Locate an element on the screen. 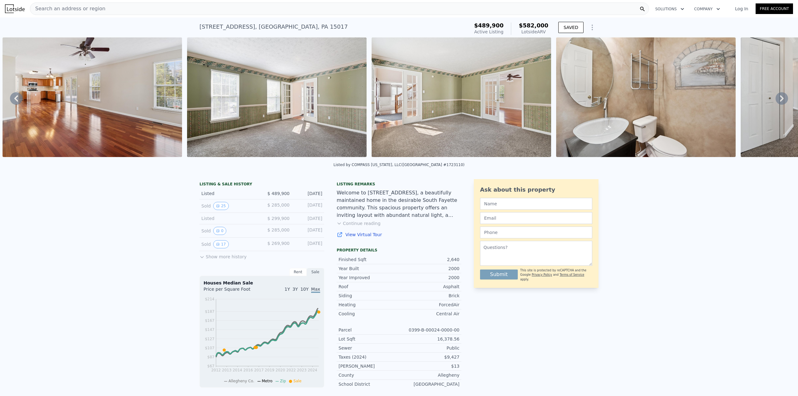 This screenshot has height=396, width=798. button: Solutions is located at coordinates (670, 9).